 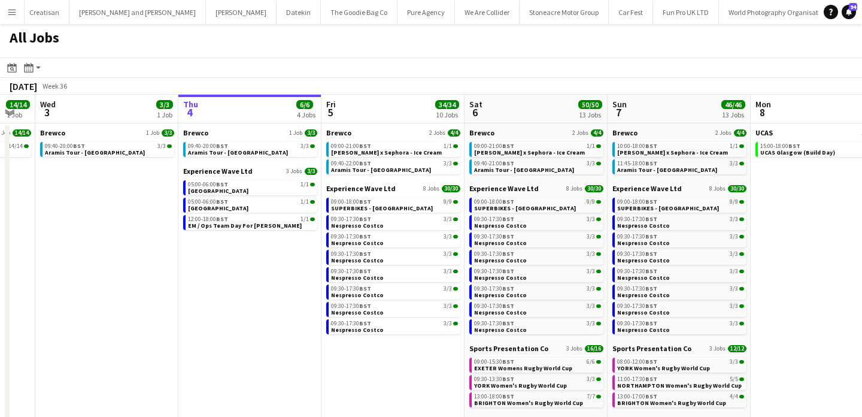 I want to click on span: 1/1, so click(x=448, y=146).